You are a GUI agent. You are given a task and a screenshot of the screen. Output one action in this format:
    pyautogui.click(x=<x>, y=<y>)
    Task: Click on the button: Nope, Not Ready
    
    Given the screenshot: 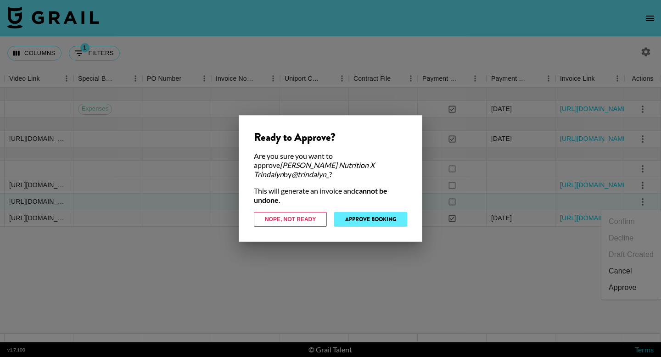 What is the action you would take?
    pyautogui.click(x=290, y=219)
    